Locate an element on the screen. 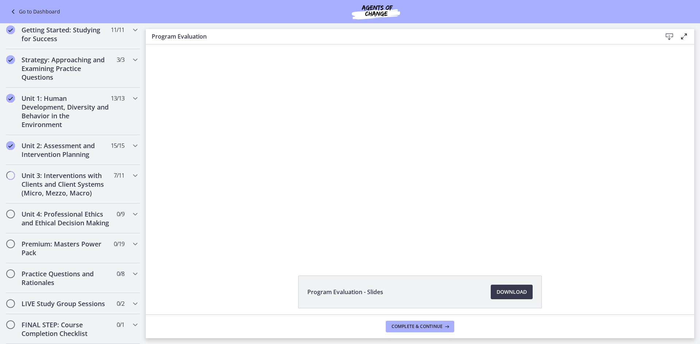  a: Go to Dashboard is located at coordinates (34, 12).